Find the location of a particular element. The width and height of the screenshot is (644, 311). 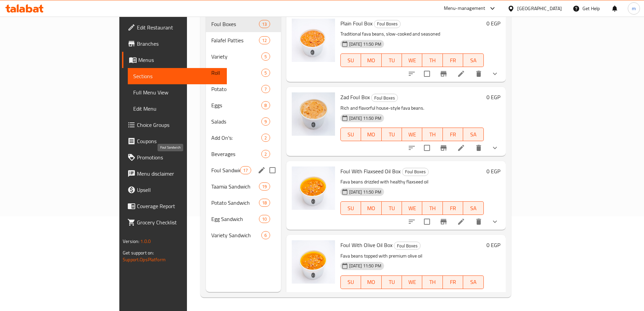

span: Foul Sandwich is located at coordinates (225, 170).